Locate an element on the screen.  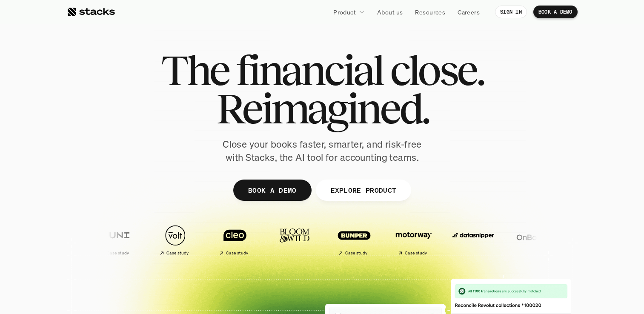
span: financial is located at coordinates (309, 70).